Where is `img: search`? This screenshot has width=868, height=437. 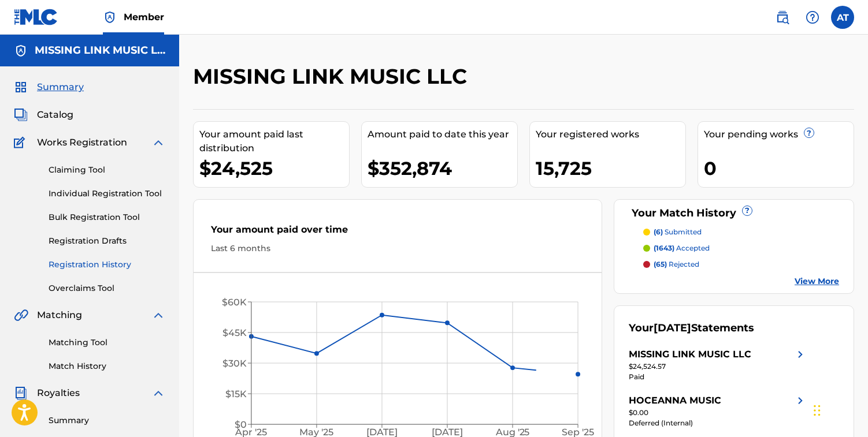
img: search is located at coordinates (782, 17).